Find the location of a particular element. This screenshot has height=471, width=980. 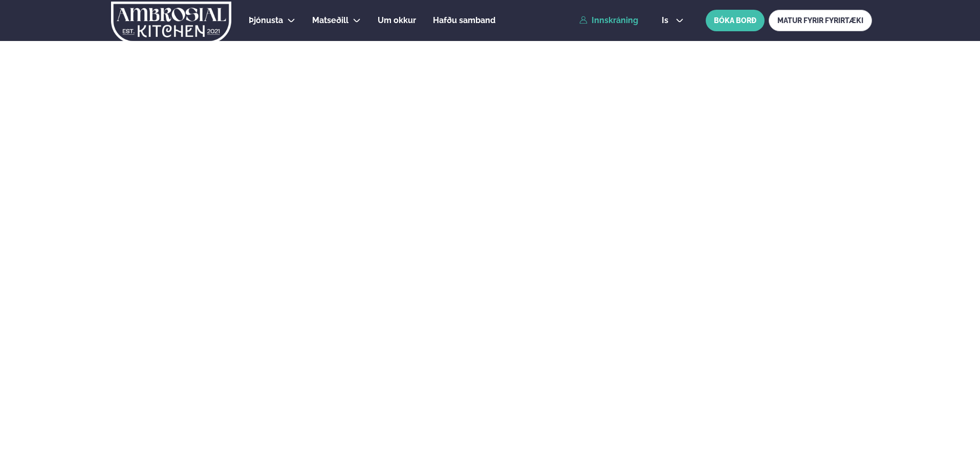

span: Um okkur is located at coordinates (397, 20).